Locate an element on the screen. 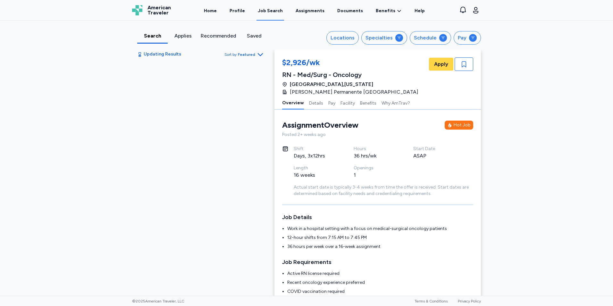  button: Facility is located at coordinates (348, 103).